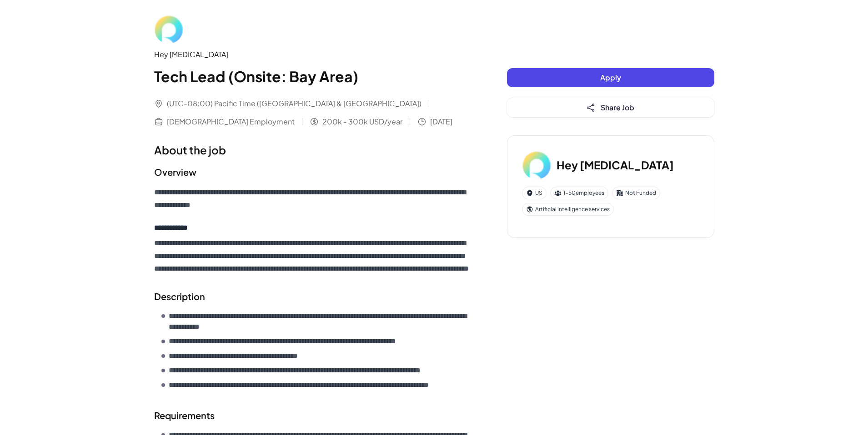 Image resolution: width=868 pixels, height=435 pixels. Describe the element at coordinates (312, 172) in the screenshot. I see `h2: Overview` at that location.